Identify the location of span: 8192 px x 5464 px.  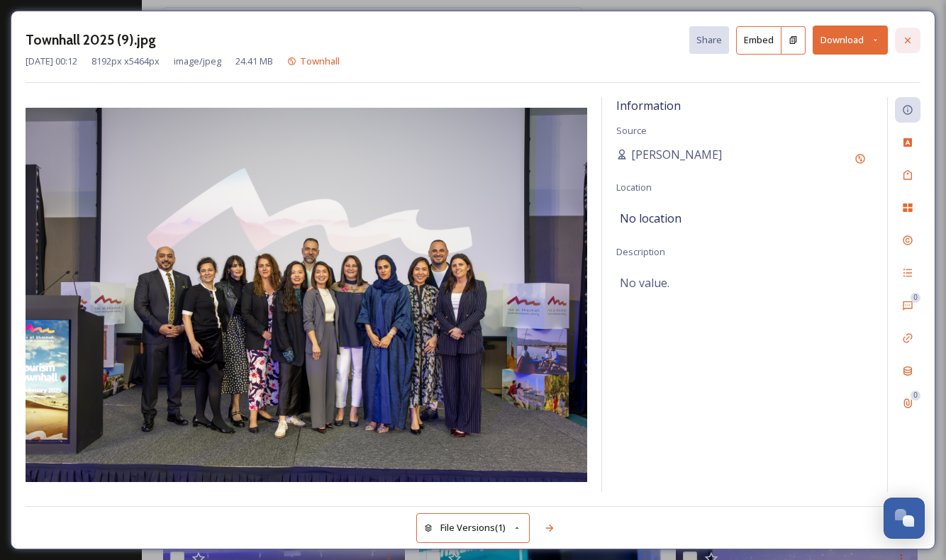
(126, 61).